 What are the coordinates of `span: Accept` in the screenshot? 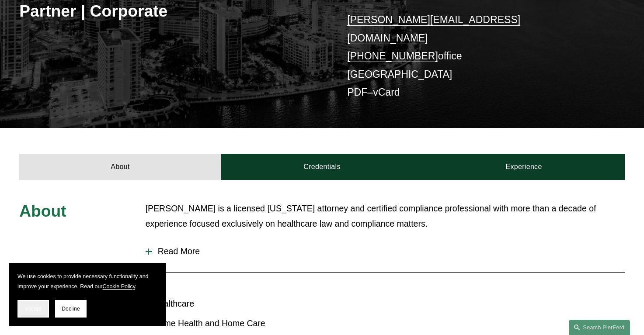 It's located at (33, 309).